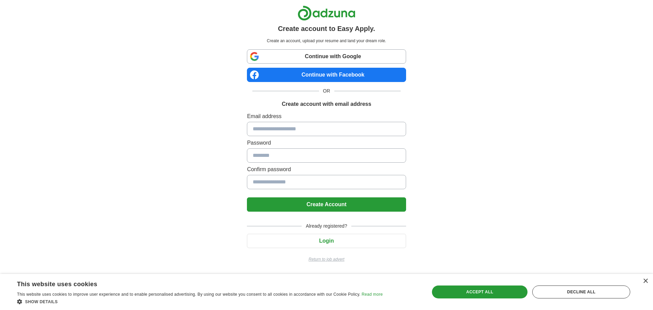  What do you see at coordinates (326, 259) in the screenshot?
I see `p: Return to job advert` at bounding box center [326, 259].